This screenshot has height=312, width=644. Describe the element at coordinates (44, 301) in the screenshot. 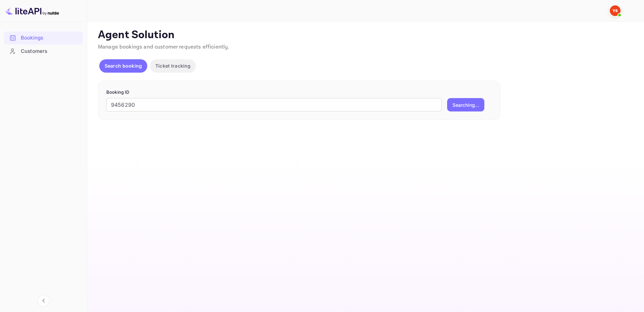

I see `button: Collapse navigation` at that location.